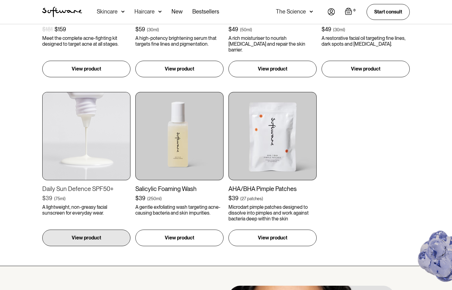 Image resolution: width=452 pixels, height=290 pixels. I want to click on div: $59, so click(140, 29).